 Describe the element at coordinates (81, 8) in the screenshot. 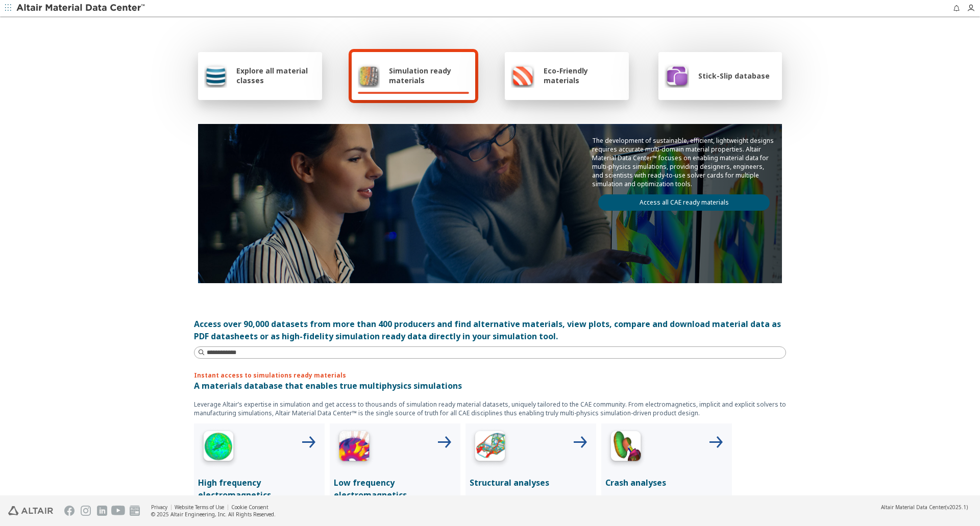

I see `img: Altair Material Data Center` at that location.